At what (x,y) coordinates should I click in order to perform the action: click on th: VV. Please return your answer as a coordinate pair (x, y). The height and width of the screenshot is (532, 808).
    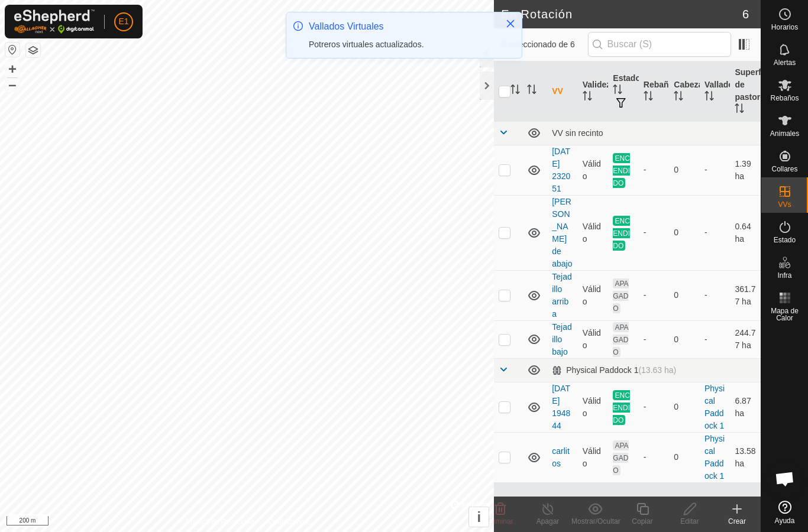
    Looking at the image, I should click on (563, 91).